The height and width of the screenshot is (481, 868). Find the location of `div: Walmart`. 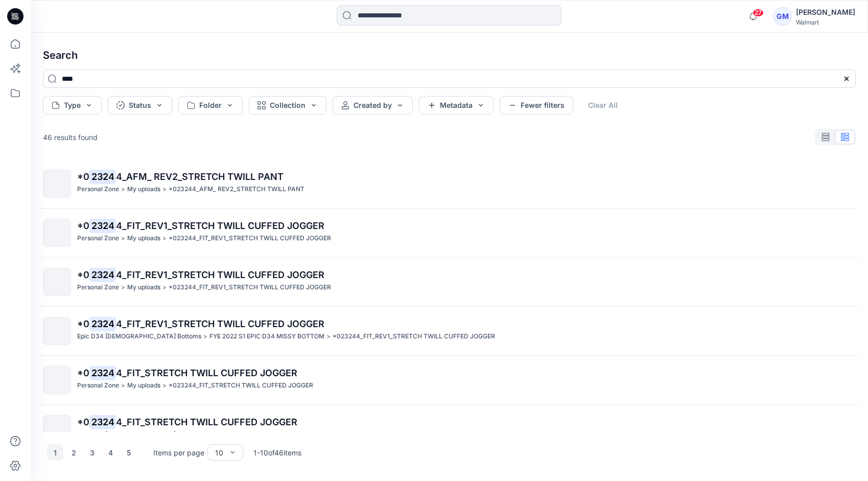

div: Walmart is located at coordinates (825, 22).